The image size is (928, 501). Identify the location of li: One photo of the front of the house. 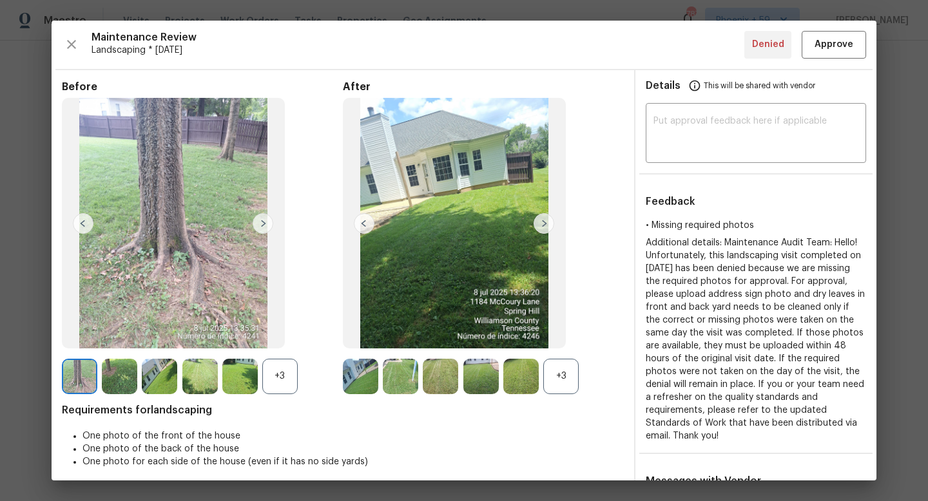
(353, 436).